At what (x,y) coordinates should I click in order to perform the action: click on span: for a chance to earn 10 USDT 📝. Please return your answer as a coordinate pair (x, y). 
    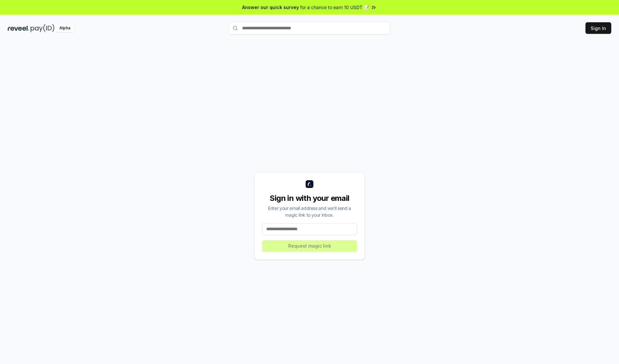
    Looking at the image, I should click on (335, 7).